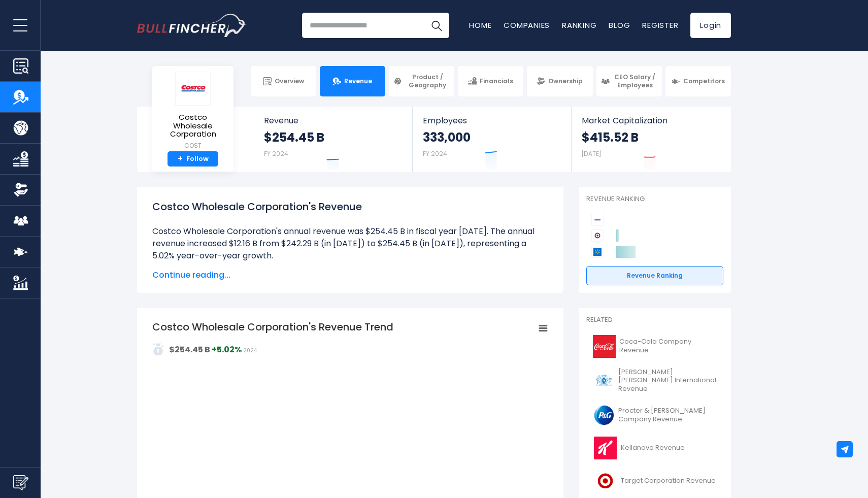 The width and height of the screenshot is (868, 498). I want to click on span: Market Capitalization, so click(651, 120).